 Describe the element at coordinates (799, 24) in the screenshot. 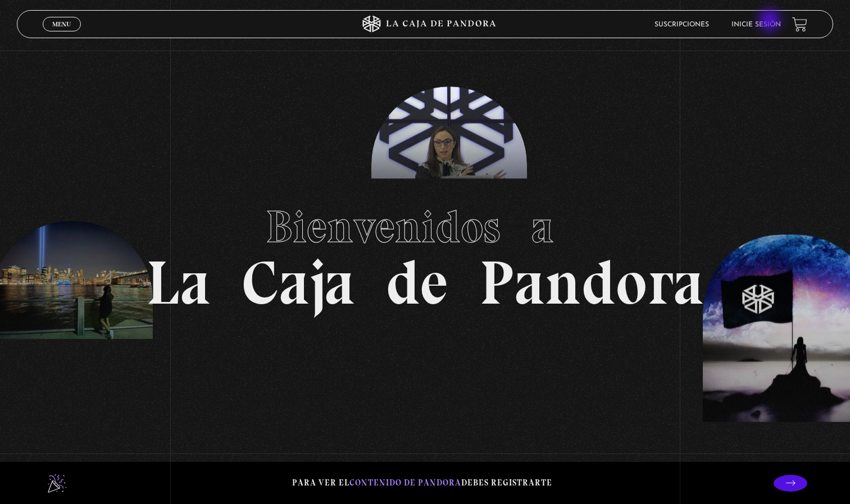

I see `a: View your shopping cart` at that location.